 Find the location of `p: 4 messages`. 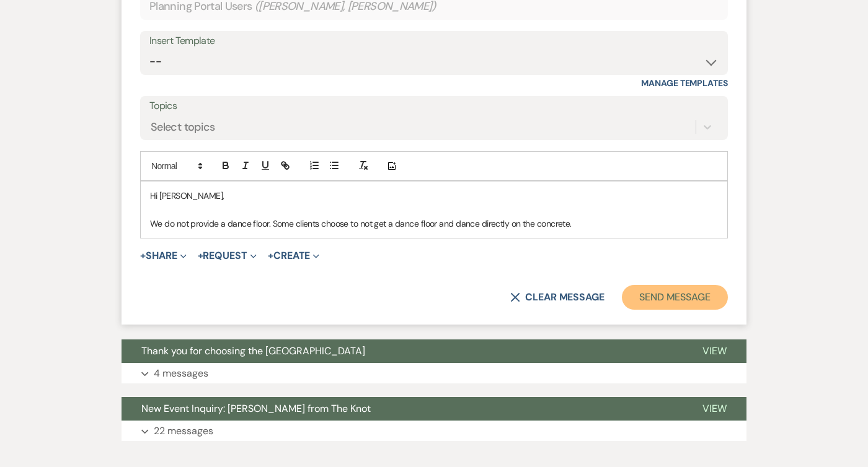

p: 4 messages is located at coordinates (181, 373).